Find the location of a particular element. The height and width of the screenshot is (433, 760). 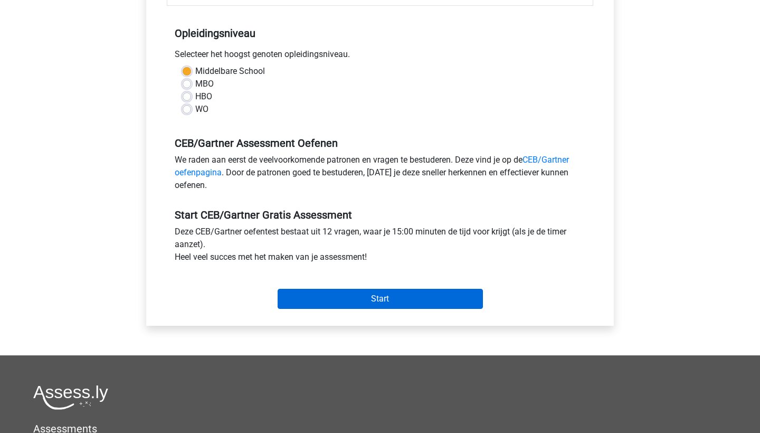

h5: Start CEB/Gartner Gratis Assessment is located at coordinates (380, 215).